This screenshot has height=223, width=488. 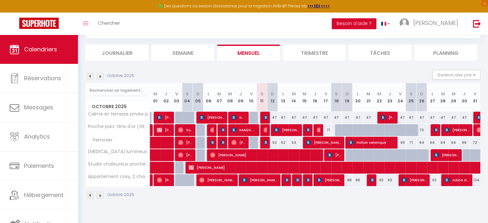 What do you see at coordinates (100, 140) in the screenshot?
I see `span: Perronier` at bounding box center [100, 140].